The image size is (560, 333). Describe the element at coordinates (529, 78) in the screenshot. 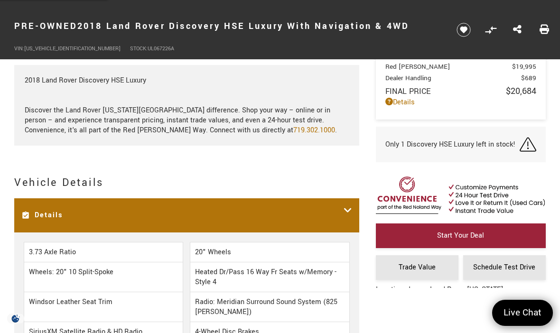

I see `span: $689` at that location.